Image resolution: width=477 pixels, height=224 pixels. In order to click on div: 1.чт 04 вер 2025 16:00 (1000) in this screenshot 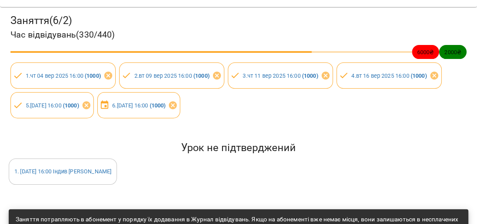, I will do `click(63, 76)`.